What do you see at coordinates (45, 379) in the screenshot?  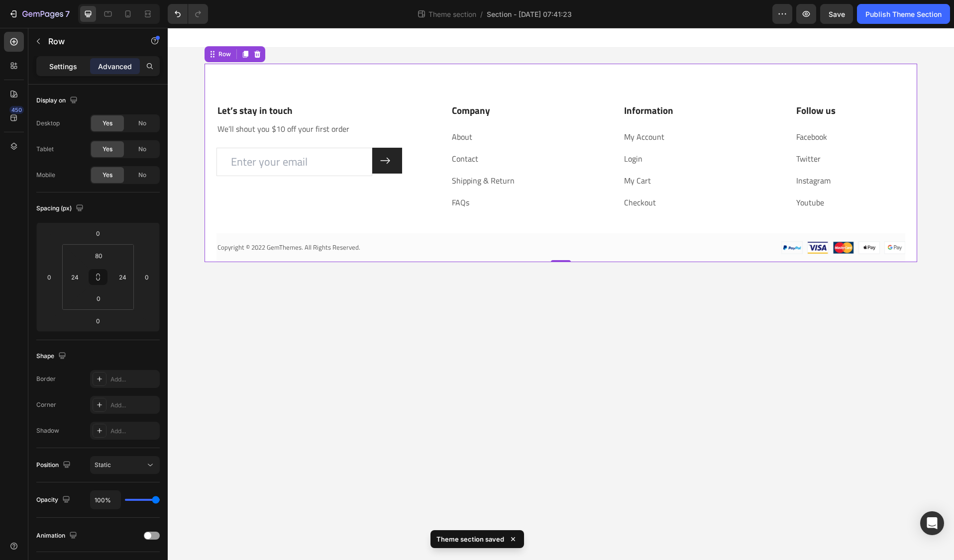 I see `div: Border` at bounding box center [45, 379].